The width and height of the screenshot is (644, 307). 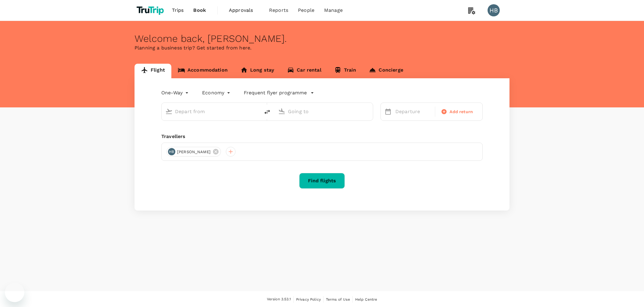 What do you see at coordinates (278, 300) in the screenshot?
I see `span: Version 3.53.1` at bounding box center [278, 300].